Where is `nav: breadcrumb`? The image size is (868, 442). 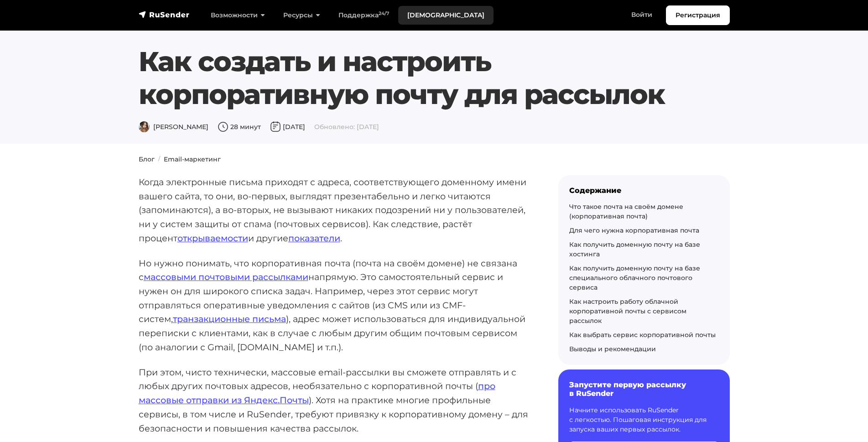 nav: breadcrumb is located at coordinates (434, 159).